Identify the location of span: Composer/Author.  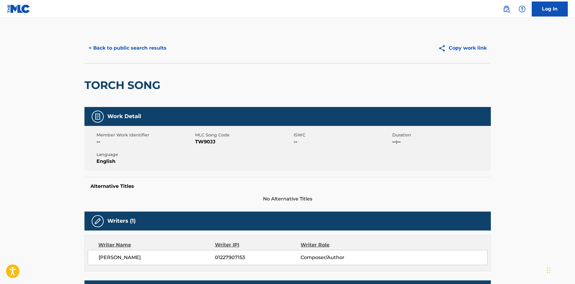
(339, 258).